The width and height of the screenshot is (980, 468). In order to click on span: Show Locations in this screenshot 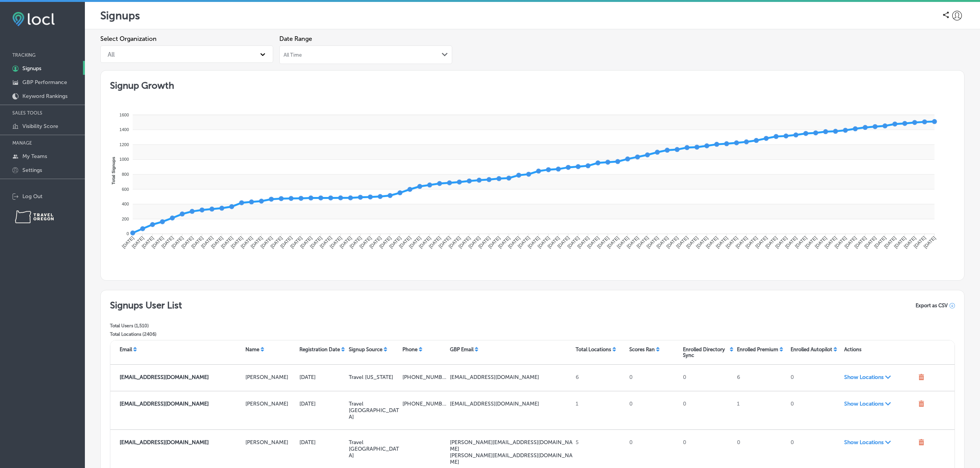, I will do `click(880, 377)`.